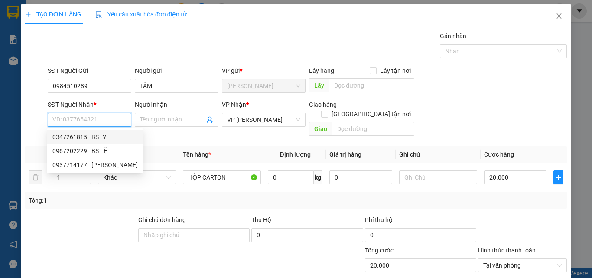  What do you see at coordinates (323, 104) in the screenshot?
I see `span: Giao hàng` at bounding box center [323, 104].